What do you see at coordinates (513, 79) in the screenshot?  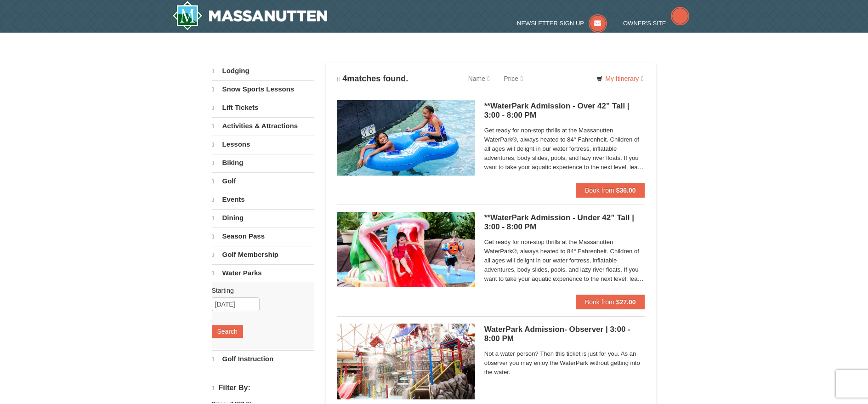 I see `a: Price` at bounding box center [513, 79].